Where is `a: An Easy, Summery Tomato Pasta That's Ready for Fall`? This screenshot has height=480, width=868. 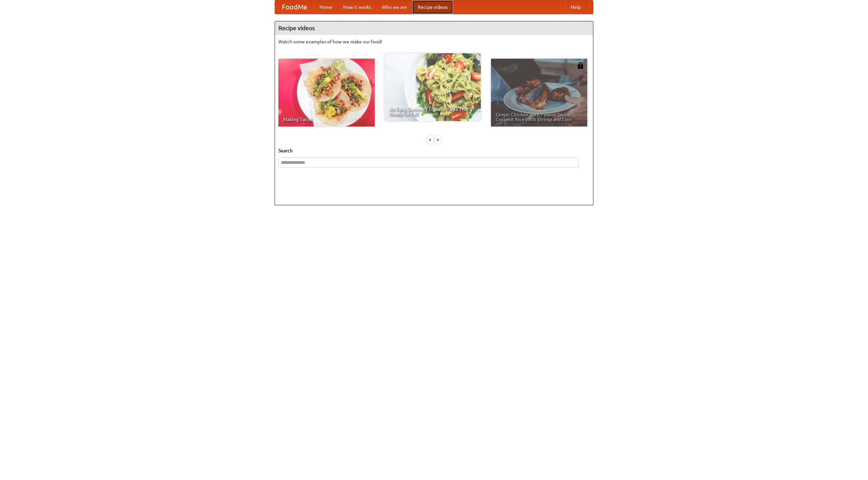 a: An Easy, Summery Tomato Pasta That's Ready for Fall is located at coordinates (433, 87).